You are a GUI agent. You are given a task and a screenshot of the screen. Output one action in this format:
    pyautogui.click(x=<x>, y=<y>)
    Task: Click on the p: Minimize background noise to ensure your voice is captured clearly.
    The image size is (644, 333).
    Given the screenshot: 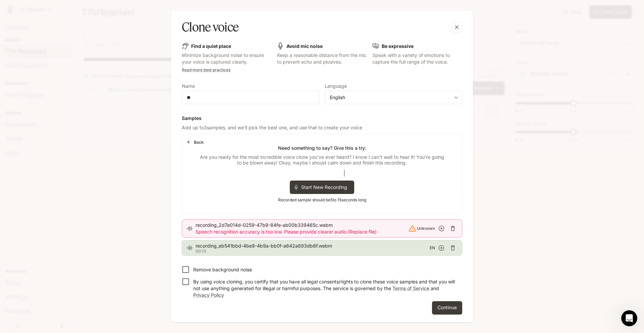 What is the action you would take?
    pyautogui.click(x=227, y=59)
    